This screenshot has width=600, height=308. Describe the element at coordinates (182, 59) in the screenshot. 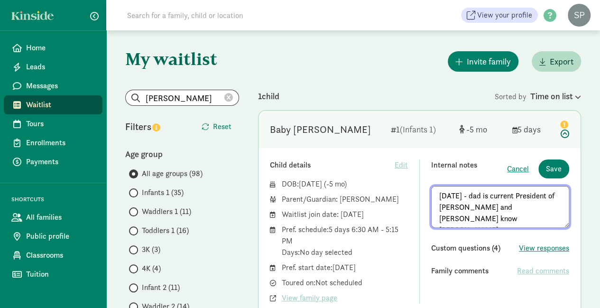

I see `h1: My waitlist` at that location.